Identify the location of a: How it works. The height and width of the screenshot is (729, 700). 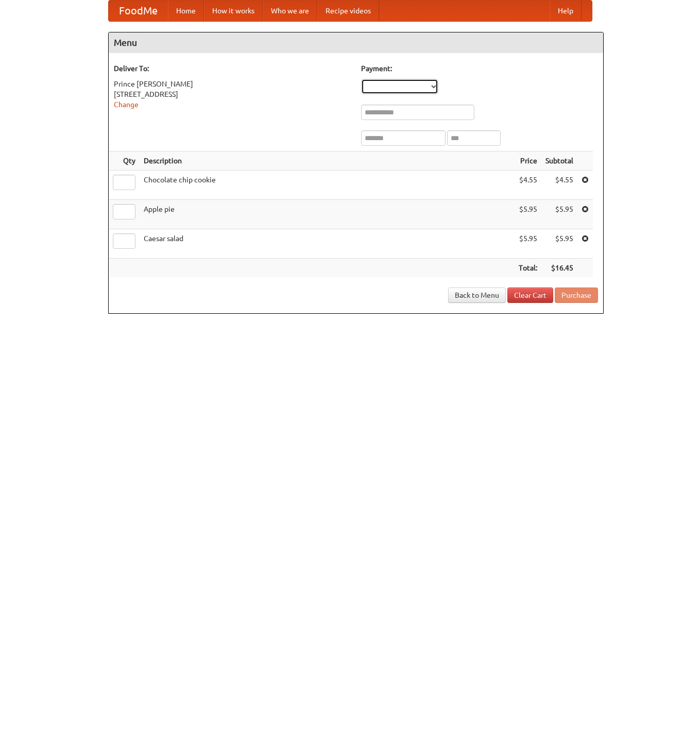
(234, 11).